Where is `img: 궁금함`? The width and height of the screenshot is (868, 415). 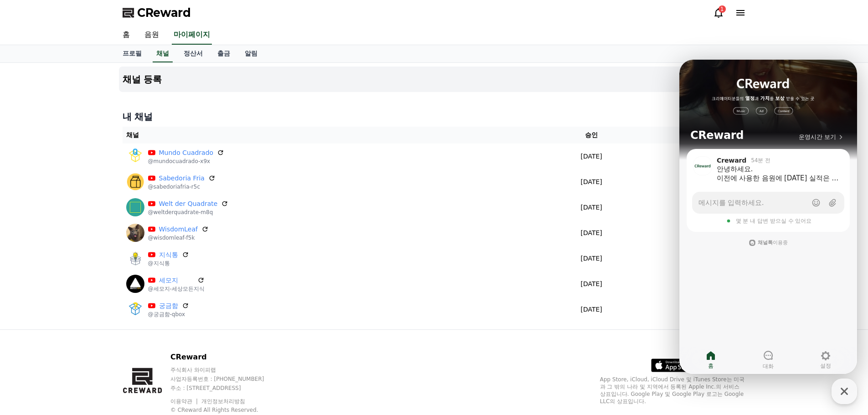
img: 궁금함 is located at coordinates (135, 310).